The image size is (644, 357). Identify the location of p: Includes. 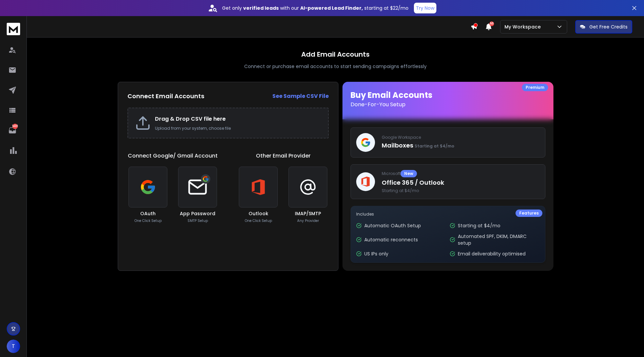
(448, 214).